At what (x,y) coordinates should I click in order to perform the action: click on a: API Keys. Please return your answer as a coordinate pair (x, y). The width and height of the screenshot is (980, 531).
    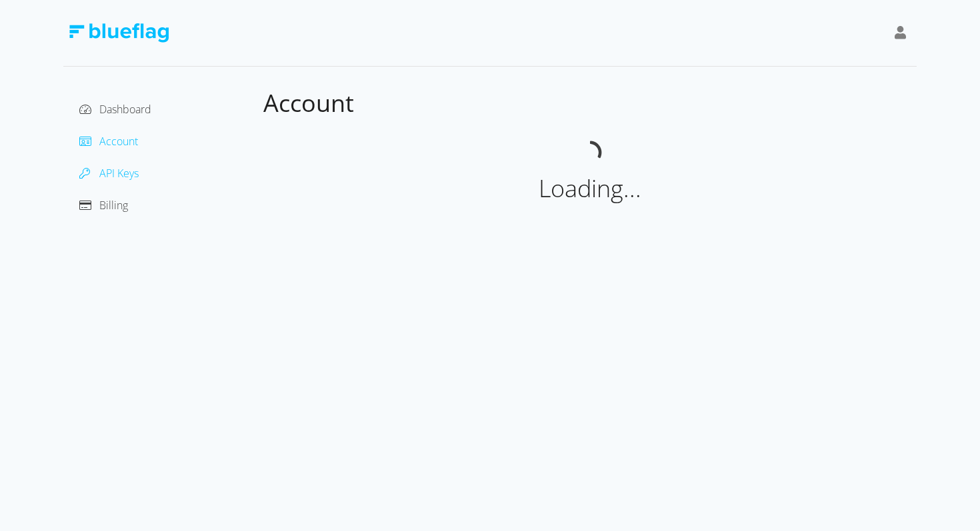
    Looking at the image, I should click on (109, 173).